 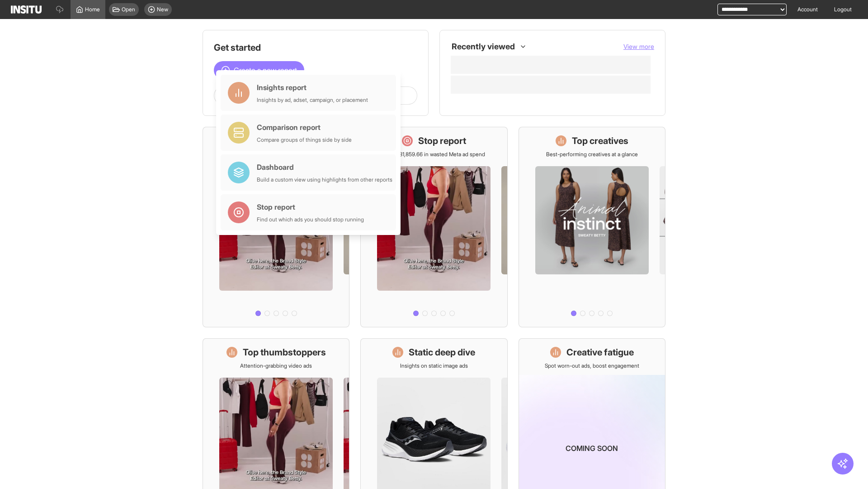 What do you see at coordinates (600, 140) in the screenshot?
I see `h1: Top creatives` at bounding box center [600, 140].